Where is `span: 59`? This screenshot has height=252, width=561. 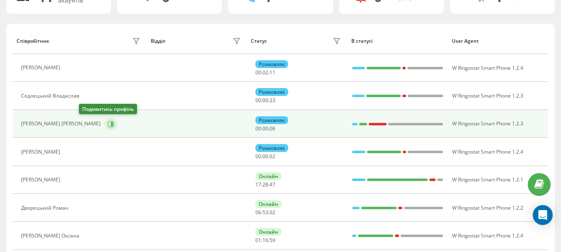 span: 59 is located at coordinates (272, 240).